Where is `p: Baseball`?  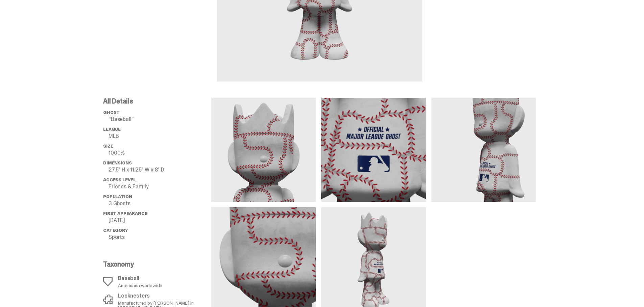
p: Baseball is located at coordinates (140, 279).